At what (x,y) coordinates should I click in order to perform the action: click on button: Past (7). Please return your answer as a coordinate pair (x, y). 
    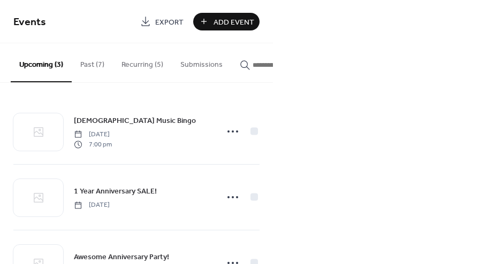
    Looking at the image, I should click on (92, 62).